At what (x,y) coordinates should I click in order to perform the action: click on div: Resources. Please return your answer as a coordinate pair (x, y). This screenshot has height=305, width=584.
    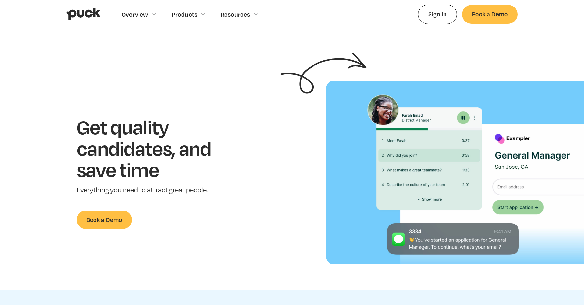
    Looking at the image, I should click on (235, 14).